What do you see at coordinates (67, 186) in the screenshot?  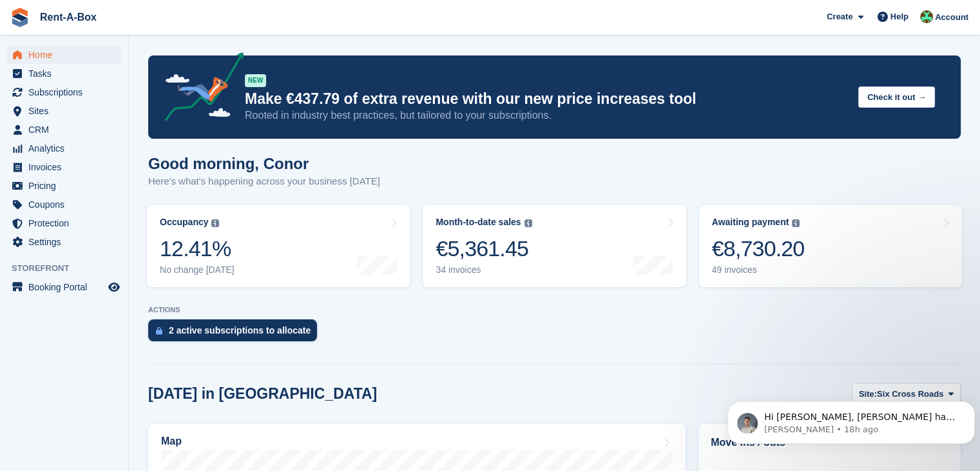 I see `span: Pricing` at bounding box center [67, 186].